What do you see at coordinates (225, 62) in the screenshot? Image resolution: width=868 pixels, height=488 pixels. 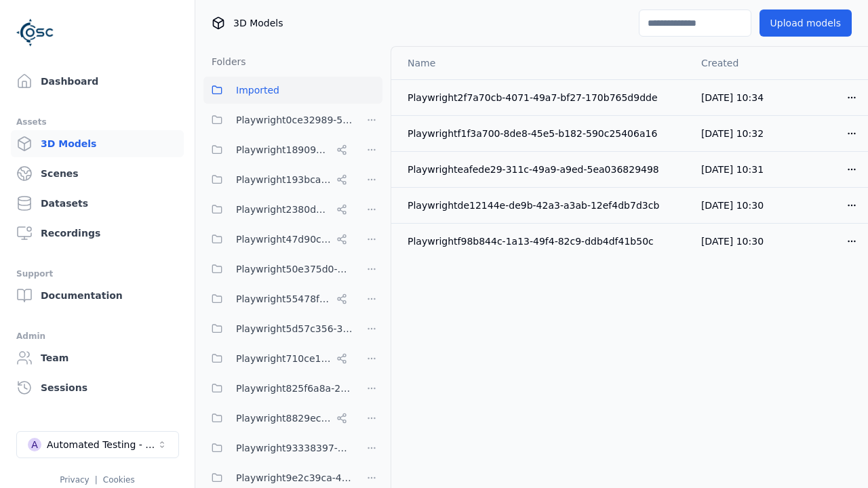 I see `h3: Folders` at bounding box center [225, 62].